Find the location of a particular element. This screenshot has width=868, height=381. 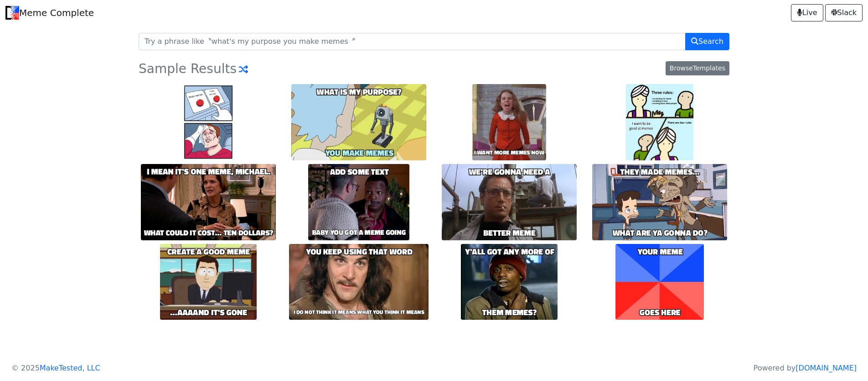

img: you_make_memes.jpg is located at coordinates (359, 122).